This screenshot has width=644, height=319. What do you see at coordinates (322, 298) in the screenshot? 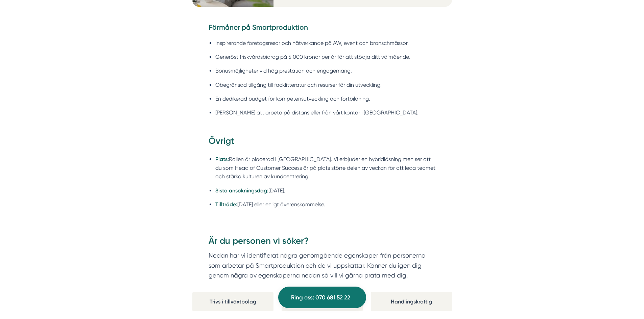
I see `a: Ring oss: 070 681 52 22` at bounding box center [322, 298].